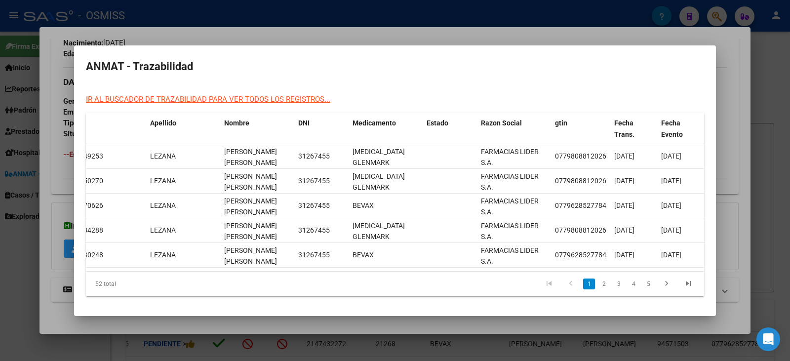  Describe the element at coordinates (183, 129) in the screenshot. I see `datatable-header-cell: Apellido` at that location.